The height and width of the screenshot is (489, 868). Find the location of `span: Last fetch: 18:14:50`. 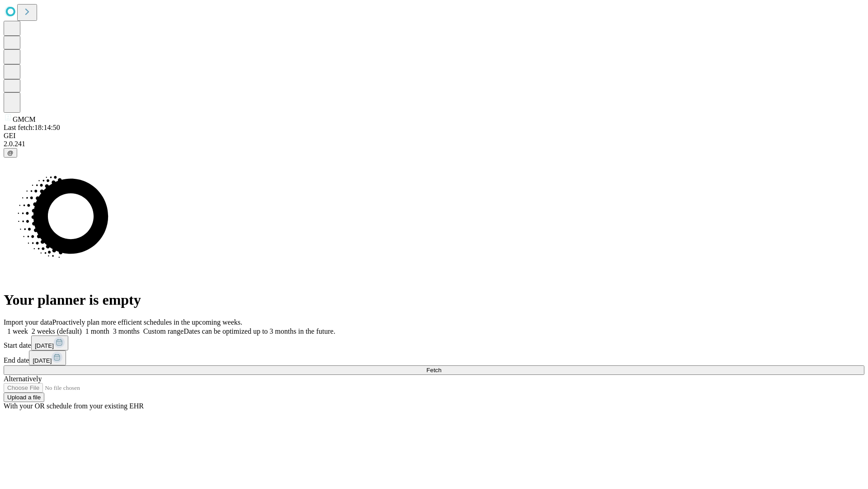

span: Last fetch: 18:14:50 is located at coordinates (32, 127).